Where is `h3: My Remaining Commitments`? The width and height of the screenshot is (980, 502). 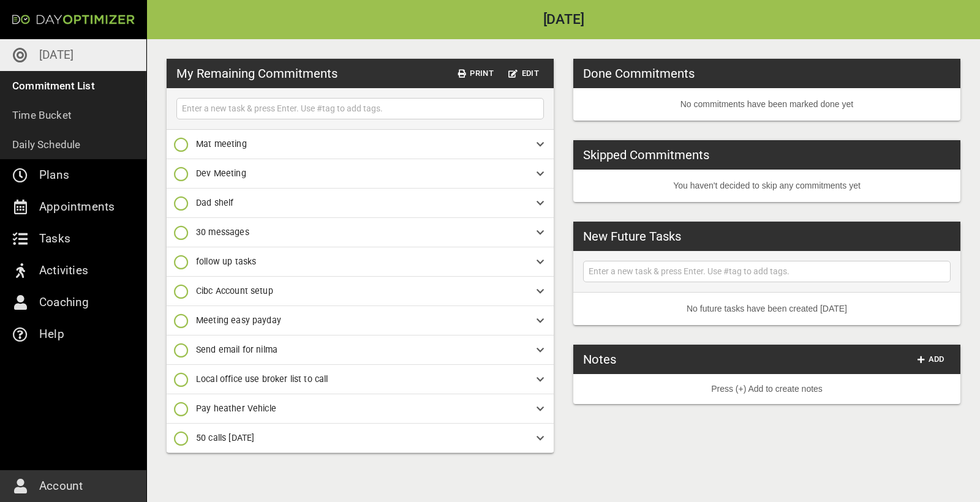
h3: My Remaining Commitments is located at coordinates (257, 73).